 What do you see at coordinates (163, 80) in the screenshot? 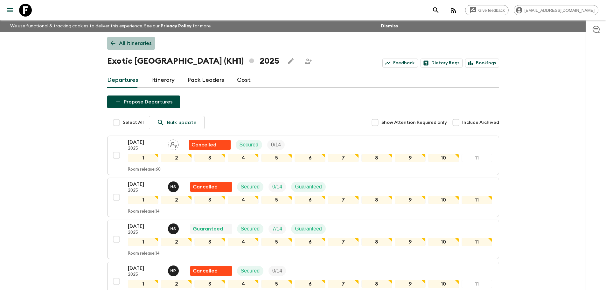
I see `a: Itinerary` at bounding box center [163, 80].